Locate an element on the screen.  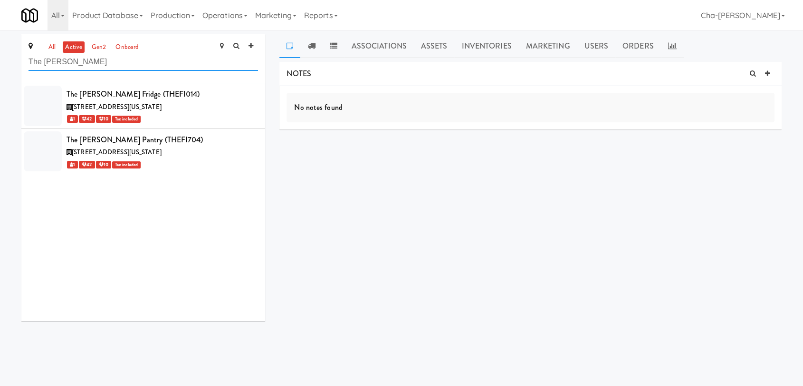
a: Assets is located at coordinates (435, 46).